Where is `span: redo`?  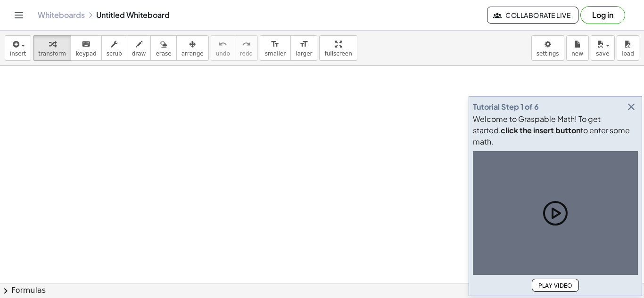
span: redo is located at coordinates (246, 54).